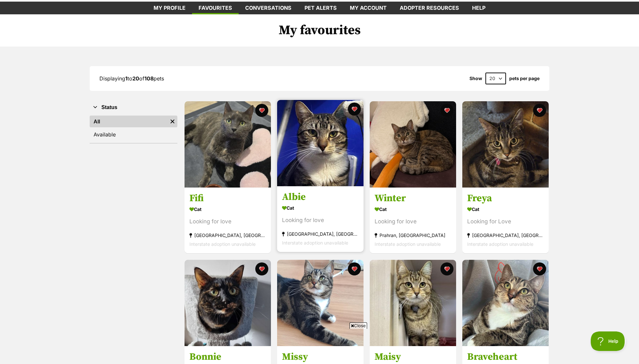  What do you see at coordinates (136, 79) in the screenshot?
I see `strong: 20` at bounding box center [136, 79].